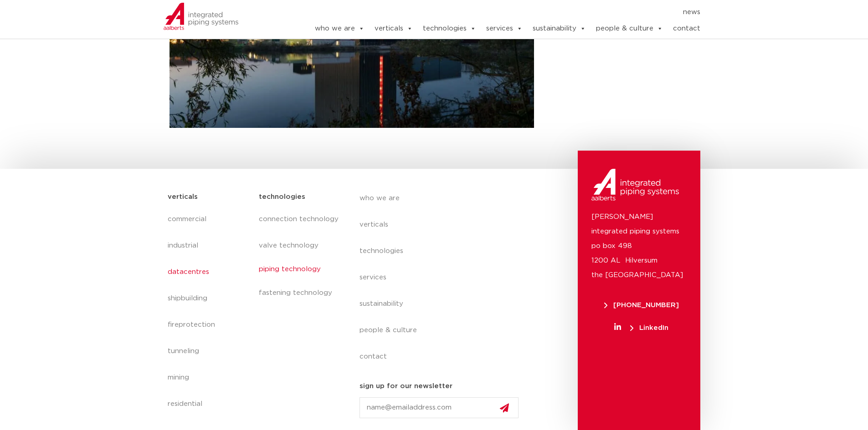 The width and height of the screenshot is (868, 430). I want to click on a: shipbuilding, so click(209, 299).